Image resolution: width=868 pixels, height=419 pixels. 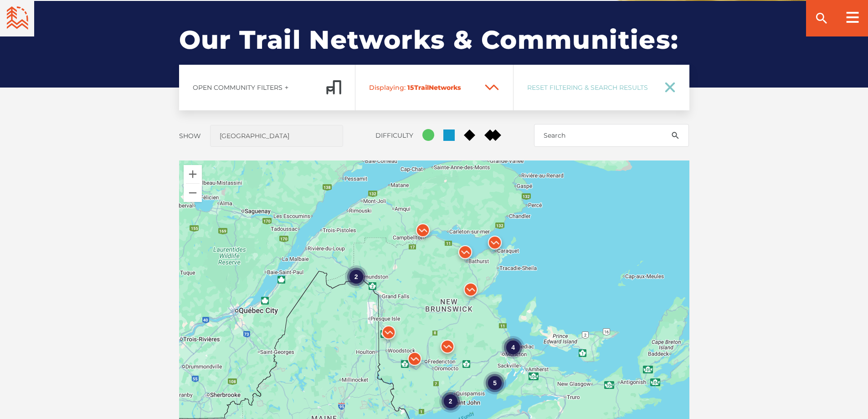 I want to click on a: Open Community Filtersadd, so click(x=267, y=87).